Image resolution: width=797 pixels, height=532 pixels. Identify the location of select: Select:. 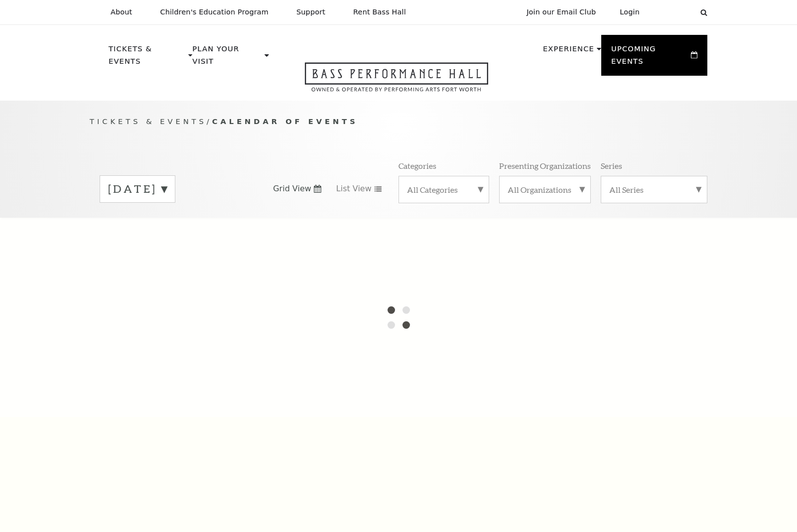
(673, 12).